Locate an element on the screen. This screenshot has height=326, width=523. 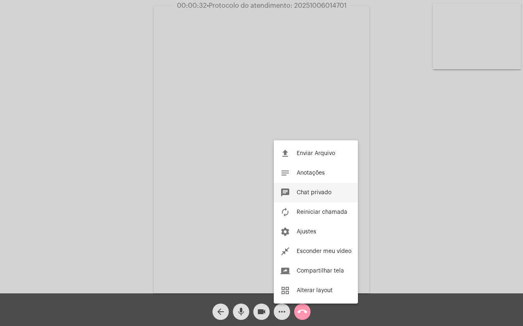
span: Enviar Arquivo is located at coordinates (316, 154).